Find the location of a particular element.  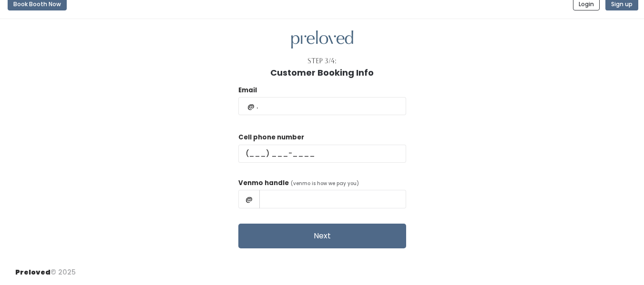

span: (venmo is how we pay you) is located at coordinates (325, 183).